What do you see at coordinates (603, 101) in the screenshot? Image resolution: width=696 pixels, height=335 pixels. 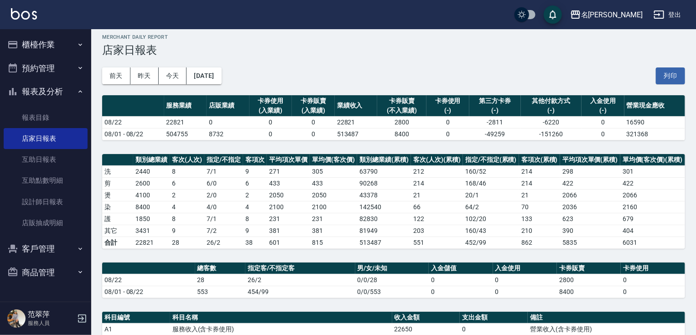 I see `div: 入金使用` at bounding box center [603, 101].